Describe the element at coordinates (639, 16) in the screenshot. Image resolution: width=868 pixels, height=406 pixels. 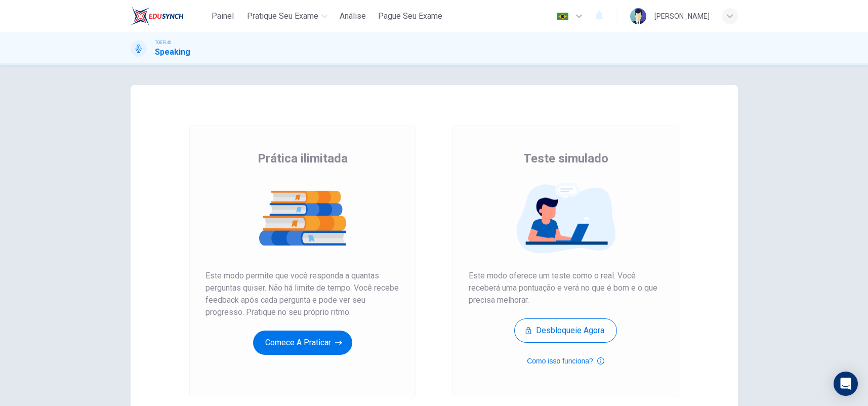
I see `img: Profile picture` at that location.